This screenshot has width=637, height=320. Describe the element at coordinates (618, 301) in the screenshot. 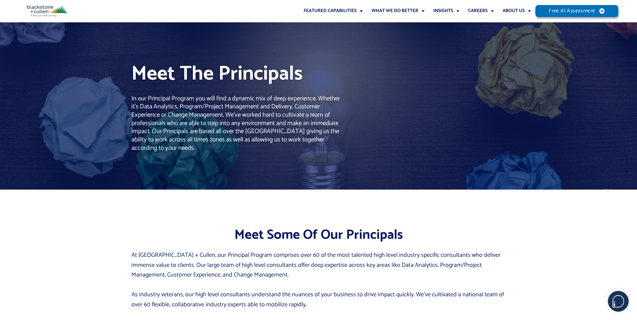

I see `img: users%2F5SSOSaKfQqXq3cFEnIZRYMEs4ra2%2Fmedia%2Fimages%2F-Bulle%20blanche%20sans%20fond%20%2B%20ma...` at that location.